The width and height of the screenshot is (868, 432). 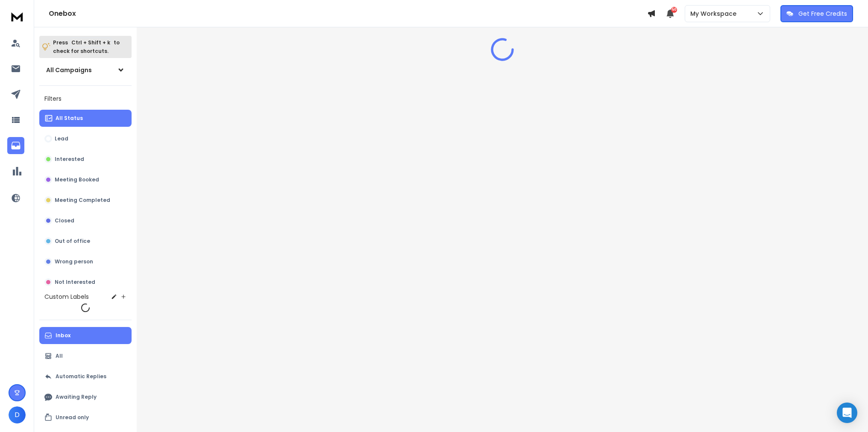 I want to click on button: D, so click(x=17, y=415).